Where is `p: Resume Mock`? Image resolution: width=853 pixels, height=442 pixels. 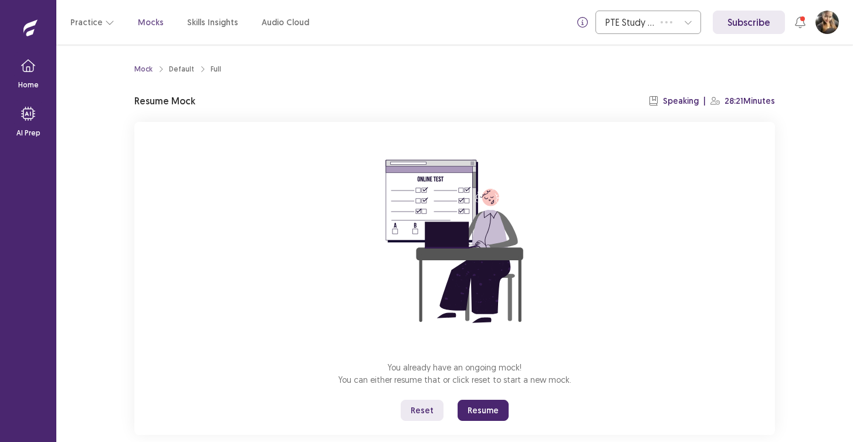
p: Resume Mock is located at coordinates (165, 101).